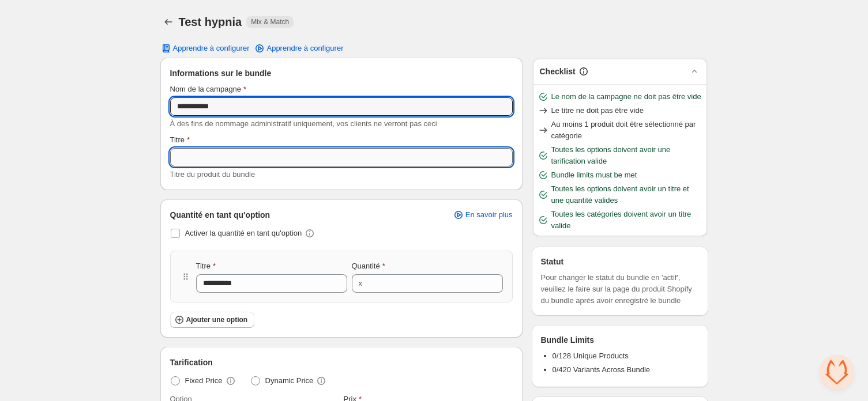  What do you see at coordinates (270, 22) in the screenshot?
I see `span: Mix & Match` at bounding box center [270, 22].